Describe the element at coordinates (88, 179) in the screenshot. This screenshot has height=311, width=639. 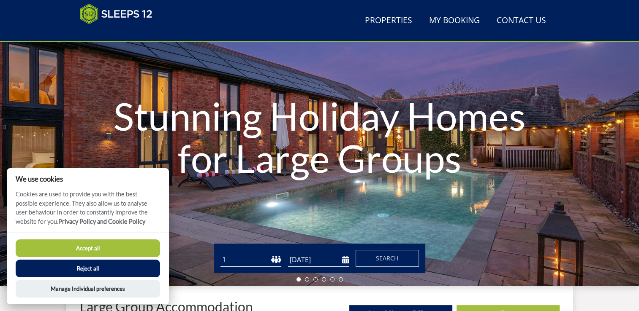
I see `h2: We use cookies` at that location.